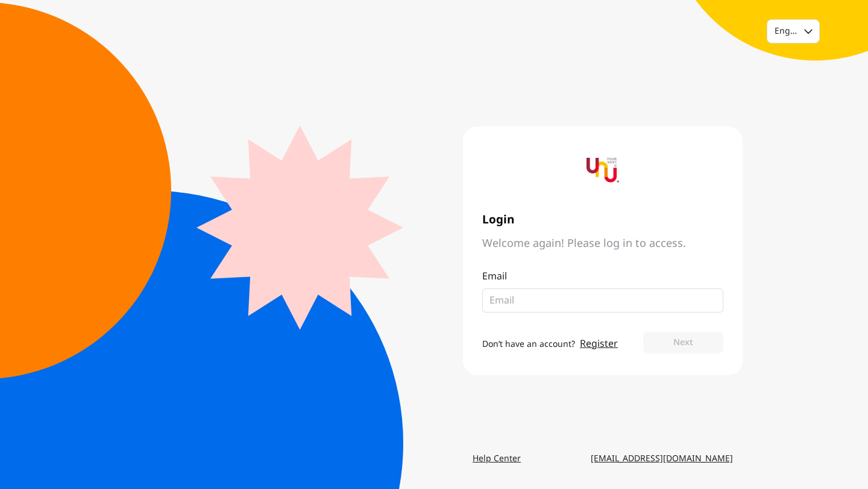 The image size is (868, 489). I want to click on a: Help Center, so click(497, 459).